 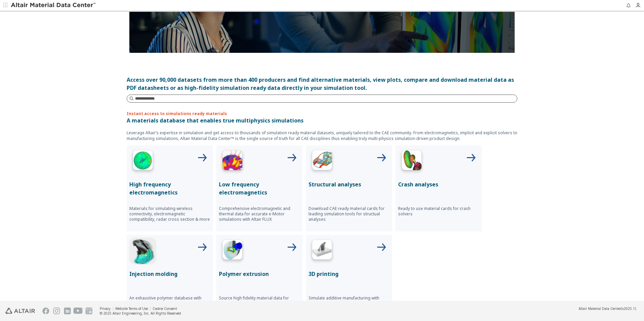 What do you see at coordinates (322, 251) in the screenshot?
I see `img: 3D Printing Icon` at bounding box center [322, 251].